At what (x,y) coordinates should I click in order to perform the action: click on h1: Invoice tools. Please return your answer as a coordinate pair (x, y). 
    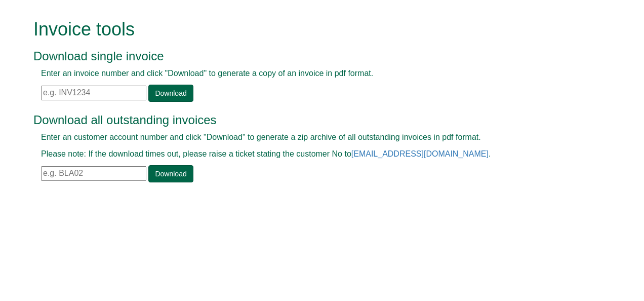
    Looking at the image, I should click on (310, 29).